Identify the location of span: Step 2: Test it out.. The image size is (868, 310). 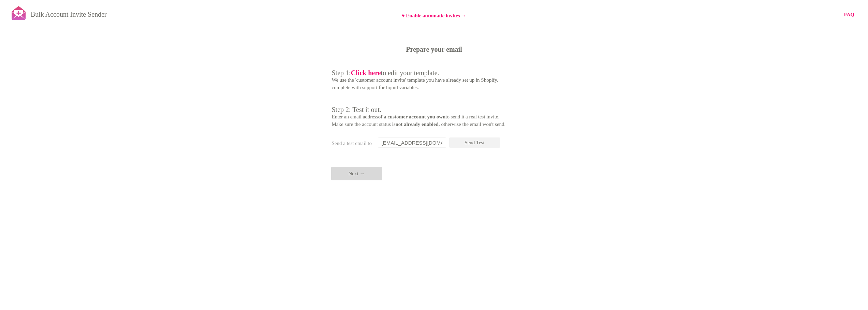
(356, 110).